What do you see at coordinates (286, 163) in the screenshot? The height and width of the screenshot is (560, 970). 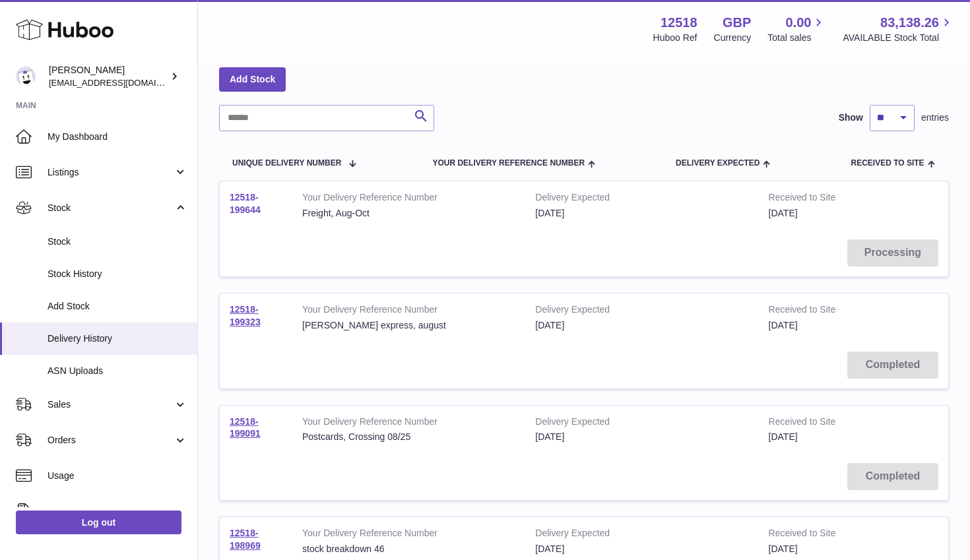 I see `span: Unique Delivery Number` at bounding box center [286, 163].